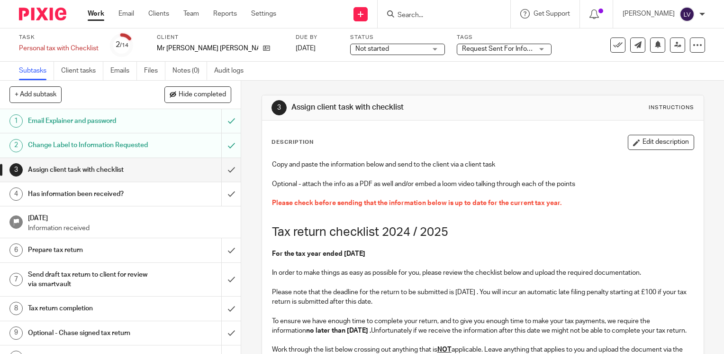 The height and width of the screenshot is (354, 724). Describe the element at coordinates (506, 49) in the screenshot. I see `span: Request Sent For Information` at that location.